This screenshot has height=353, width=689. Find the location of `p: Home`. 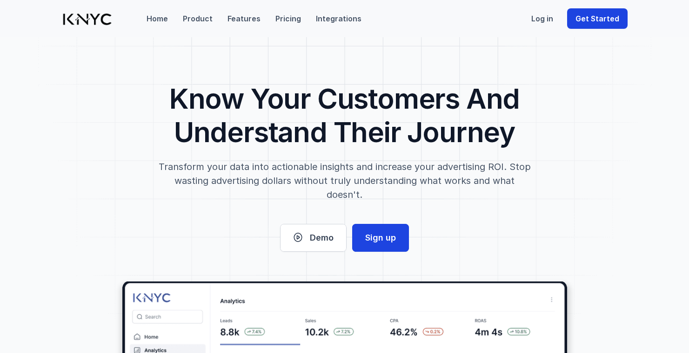

p: Home is located at coordinates (157, 19).